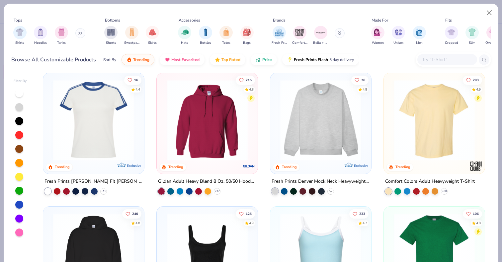 This screenshot has width=502, height=262. What do you see at coordinates (61, 43) in the screenshot?
I see `span: Tanks` at bounding box center [61, 43].